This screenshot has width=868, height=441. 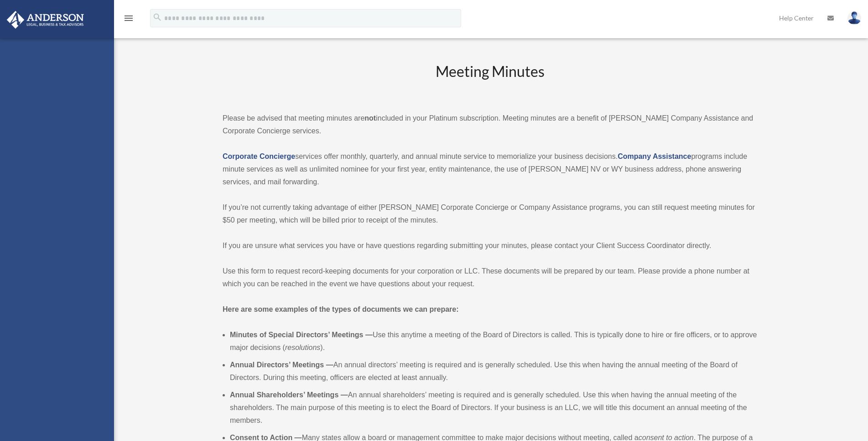 I want to click on strong: not, so click(x=370, y=118).